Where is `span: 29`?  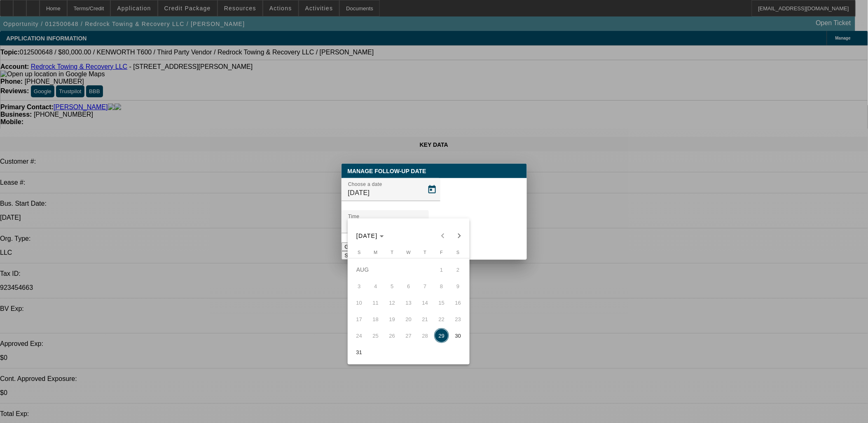
span: 29 is located at coordinates (442, 336).